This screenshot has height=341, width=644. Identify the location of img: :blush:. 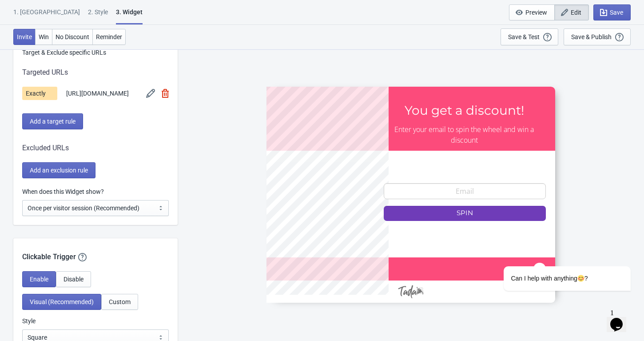
(106, 92).